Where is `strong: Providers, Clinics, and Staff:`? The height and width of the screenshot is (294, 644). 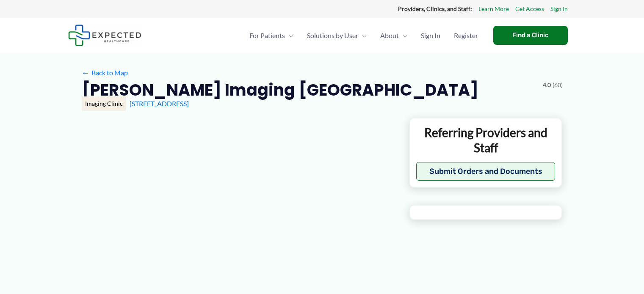 strong: Providers, Clinics, and Staff: is located at coordinates (435, 9).